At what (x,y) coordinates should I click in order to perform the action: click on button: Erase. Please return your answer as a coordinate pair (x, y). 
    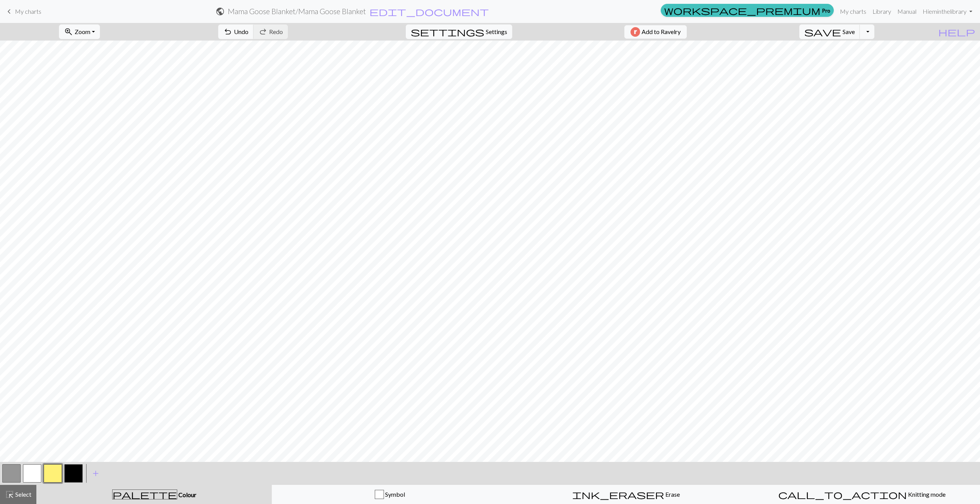
    Looking at the image, I should click on (626, 494).